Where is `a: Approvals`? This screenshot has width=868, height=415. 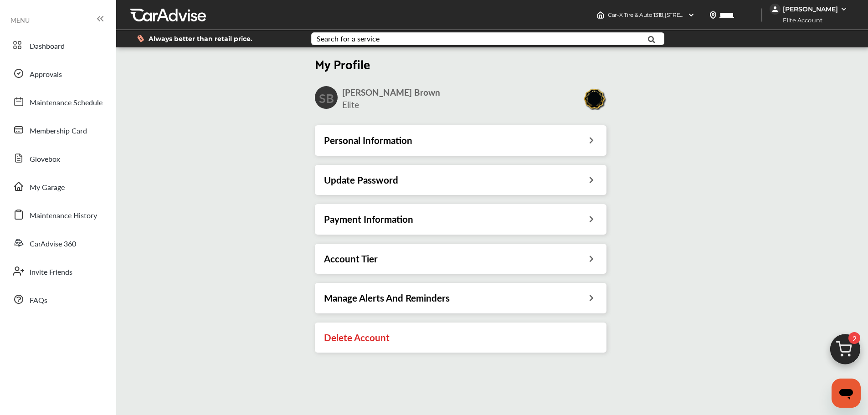 a: Approvals is located at coordinates (57, 74).